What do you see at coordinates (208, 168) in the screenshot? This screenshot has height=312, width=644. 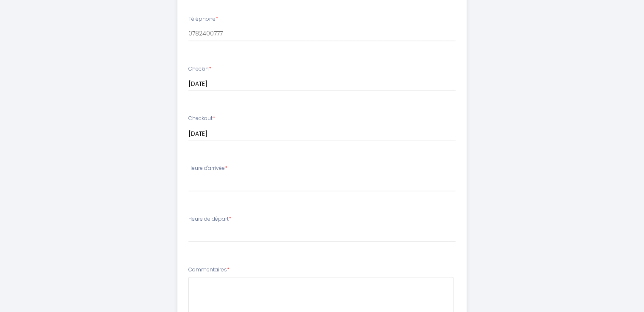 I see `label: Heure d'arrivée` at bounding box center [208, 168].